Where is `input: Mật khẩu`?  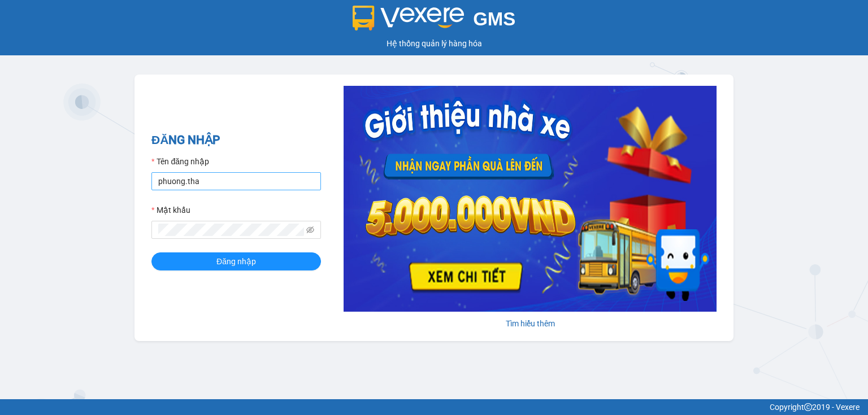 input: Mật khẩu is located at coordinates (231, 230).